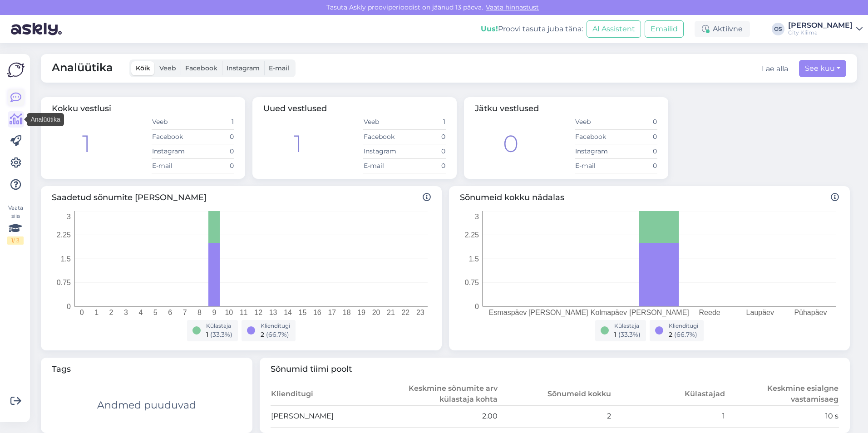 This screenshot has width=868, height=433. What do you see at coordinates (362, 313) in the screenshot?
I see `tspan: 19` at bounding box center [362, 313].